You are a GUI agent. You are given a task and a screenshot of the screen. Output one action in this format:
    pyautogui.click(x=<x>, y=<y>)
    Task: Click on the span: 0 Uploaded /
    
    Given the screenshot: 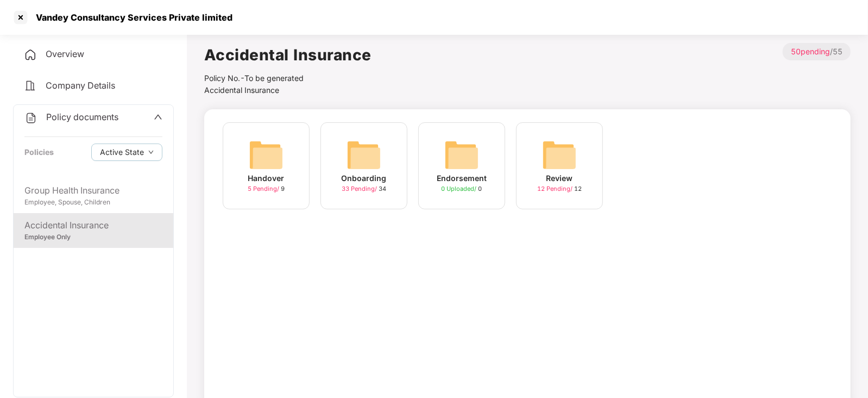 What is the action you would take?
    pyautogui.click(x=460, y=188)
    